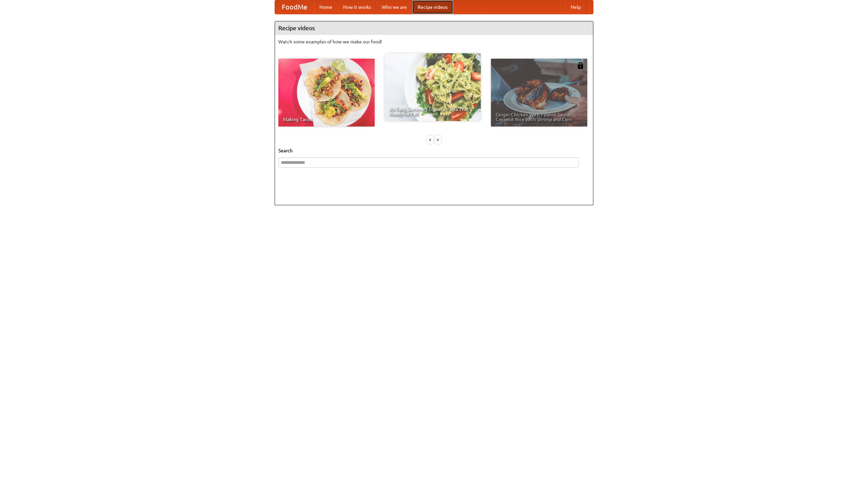  I want to click on a: Making Tacos, so click(327, 93).